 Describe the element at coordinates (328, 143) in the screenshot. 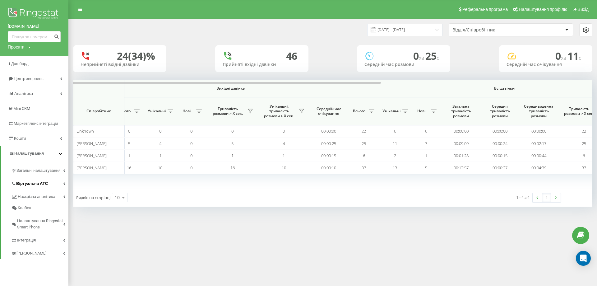

I see `td: 00:00:25` at that location.